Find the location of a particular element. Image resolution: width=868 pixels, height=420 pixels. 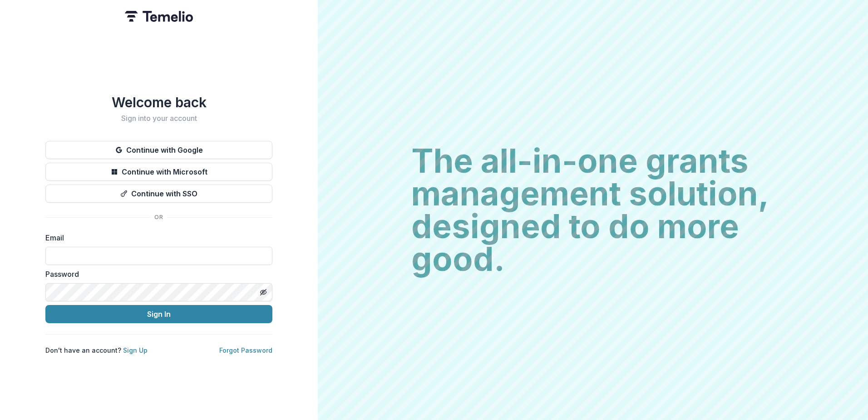

a: Forgot Password is located at coordinates (246, 350).